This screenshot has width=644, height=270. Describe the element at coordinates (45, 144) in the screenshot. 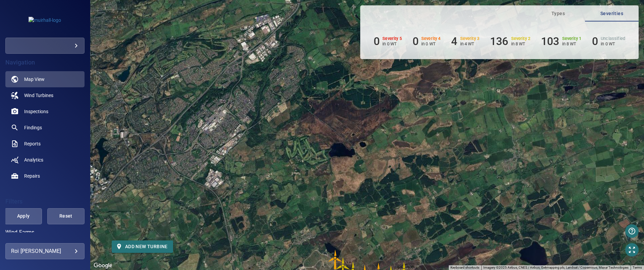

I see `a: reports noActive` at that location.